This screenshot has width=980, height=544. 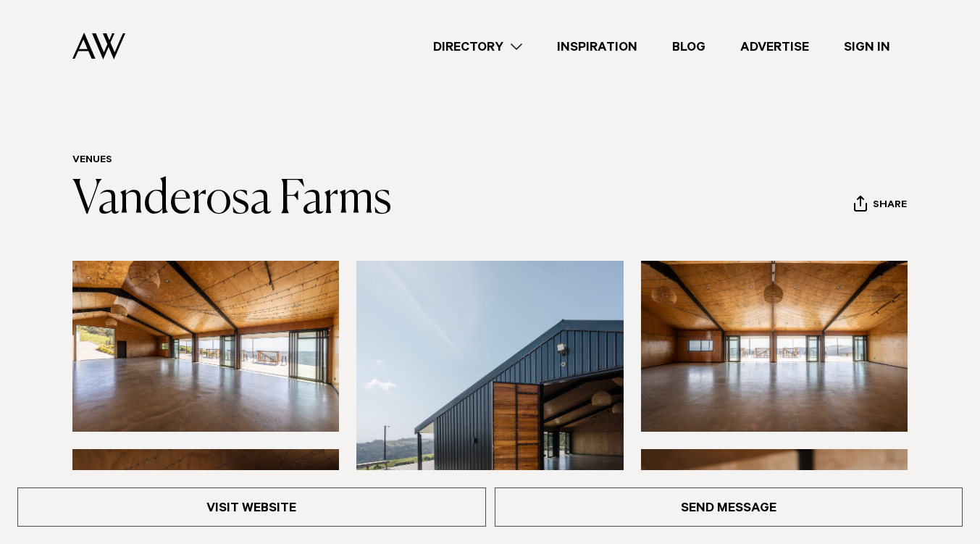 I want to click on a: Send Message, so click(x=729, y=507).